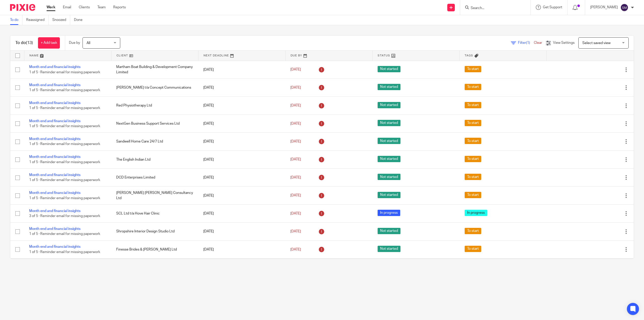 The image size is (644, 320). I want to click on span: Select saved view, so click(597, 43).